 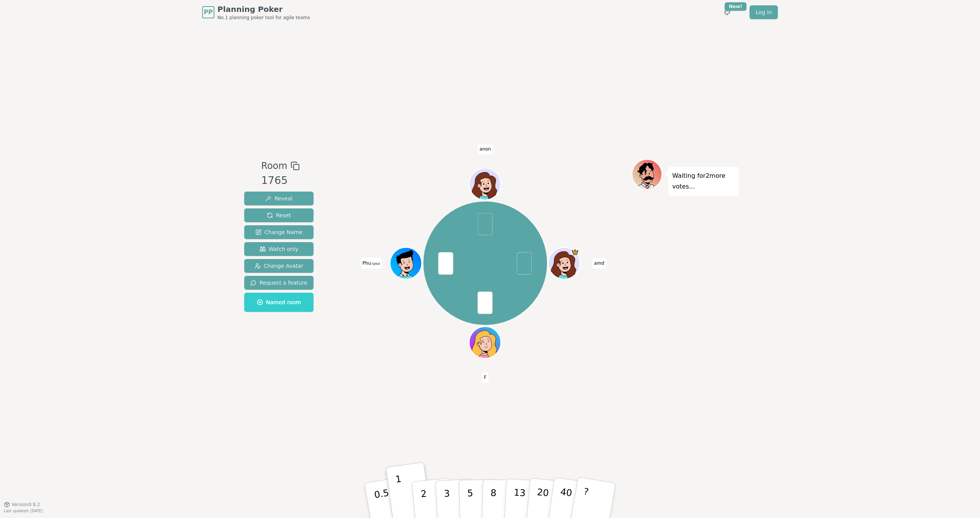 I want to click on button: New!, so click(x=728, y=12).